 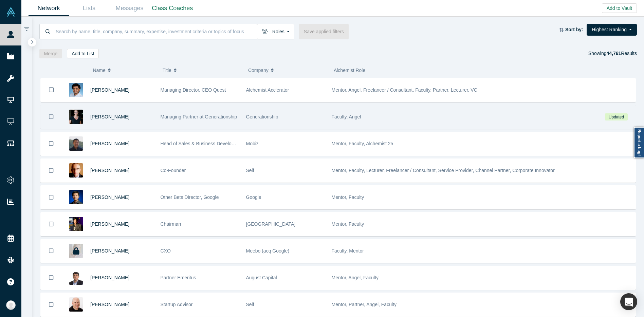 I want to click on span: Managing Partner at Generationship, so click(x=199, y=117).